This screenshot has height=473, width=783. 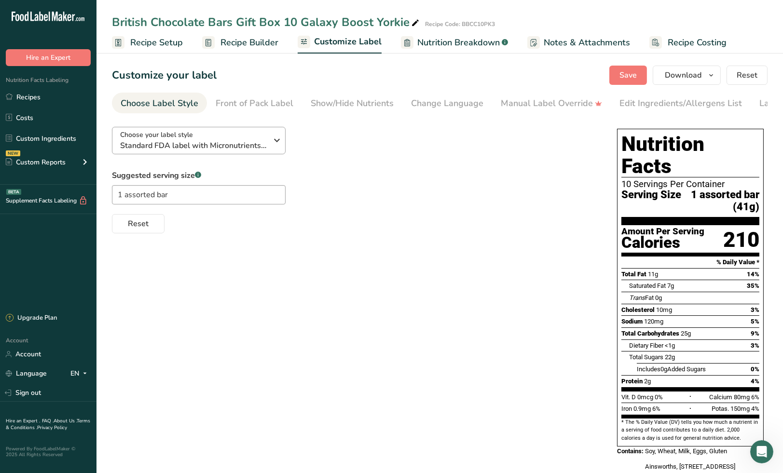 What do you see at coordinates (697, 42) in the screenshot?
I see `span: Recipe Costing` at bounding box center [697, 42].